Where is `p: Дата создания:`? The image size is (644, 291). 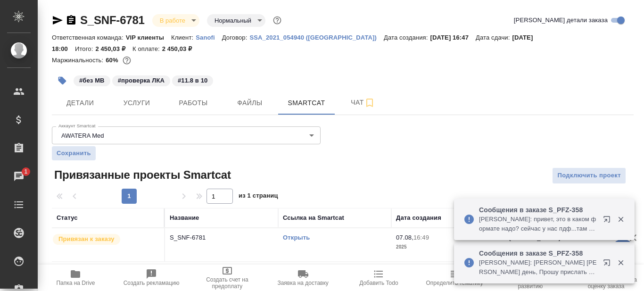
p: Дата создания: is located at coordinates (407, 37).